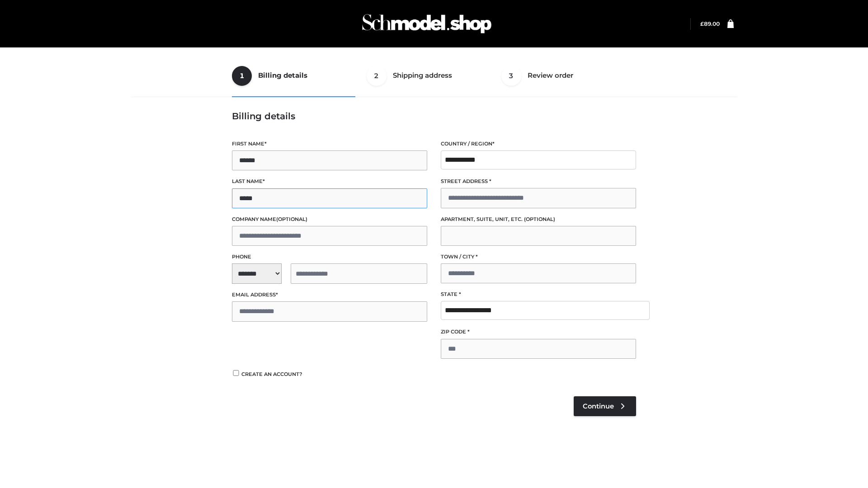  Describe the element at coordinates (539, 257) in the screenshot. I see `label: Town / City` at that location.